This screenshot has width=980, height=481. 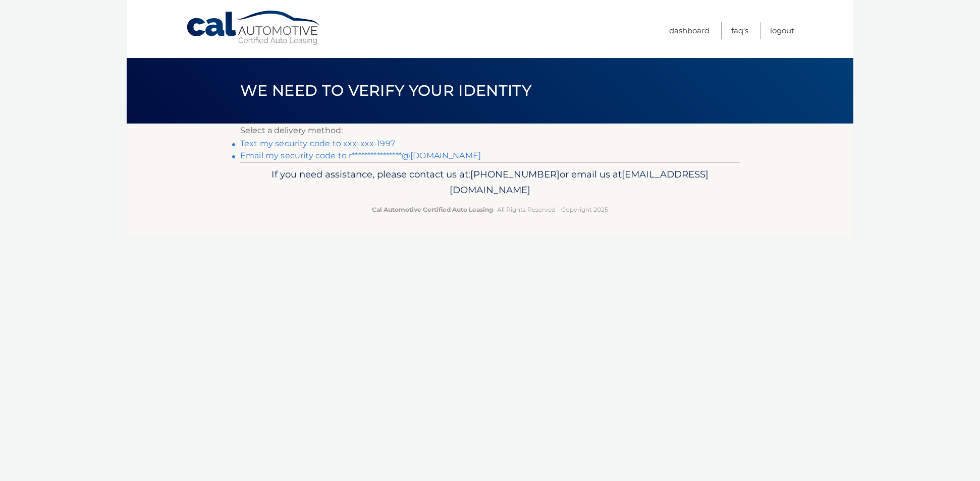 What do you see at coordinates (433, 209) in the screenshot?
I see `strong: Cal Automotive Certified Auto Leasing` at bounding box center [433, 209].